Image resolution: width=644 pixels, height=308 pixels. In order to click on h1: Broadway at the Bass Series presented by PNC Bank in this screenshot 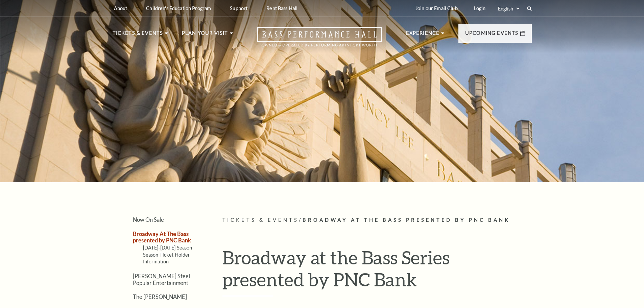, I will do `click(377, 271)`.